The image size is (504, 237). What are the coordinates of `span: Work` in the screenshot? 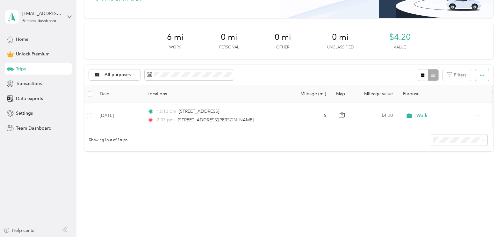 It's located at (445, 116).